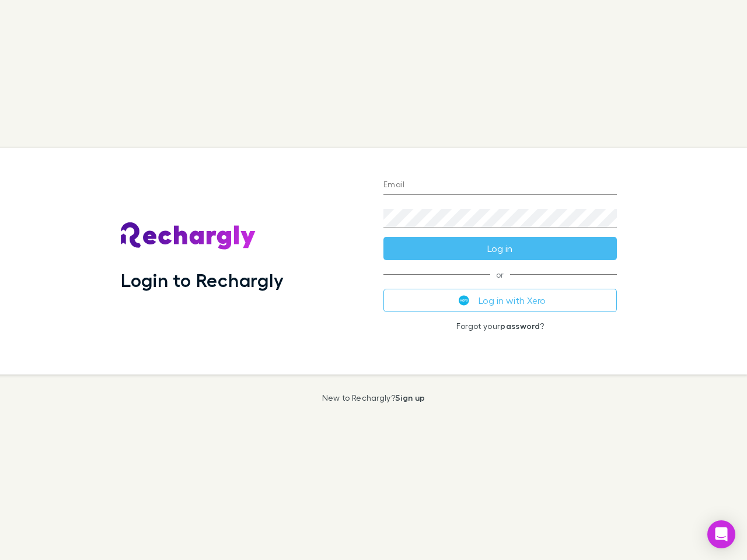 The image size is (747, 560). What do you see at coordinates (500, 274) in the screenshot?
I see `span: or` at bounding box center [500, 274].